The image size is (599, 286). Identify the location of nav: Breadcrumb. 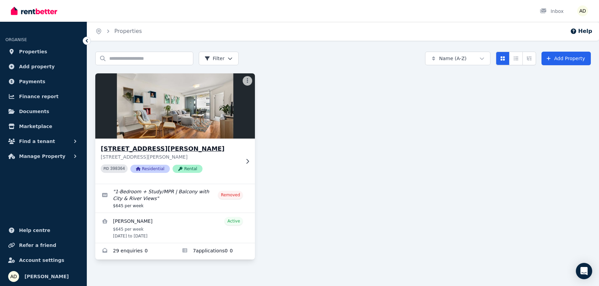
(118, 31).